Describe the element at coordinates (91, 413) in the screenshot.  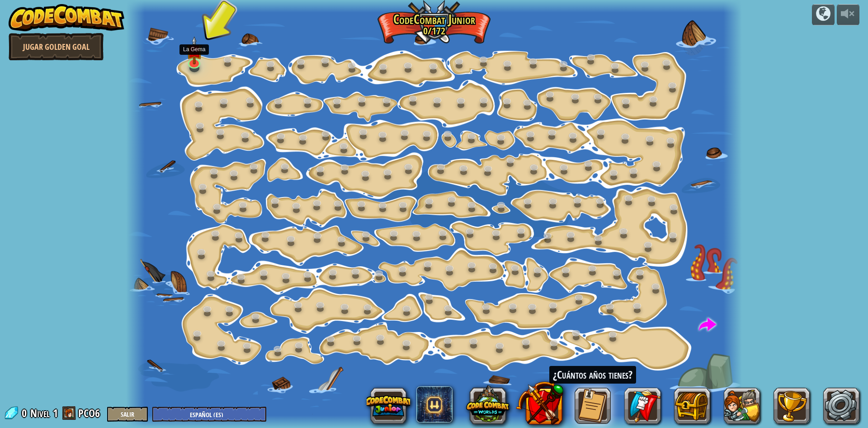
I see `a: PCO6` at that location.